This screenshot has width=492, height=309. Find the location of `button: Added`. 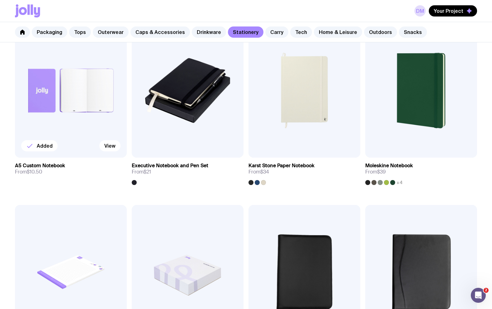

button: Added is located at coordinates (39, 146).